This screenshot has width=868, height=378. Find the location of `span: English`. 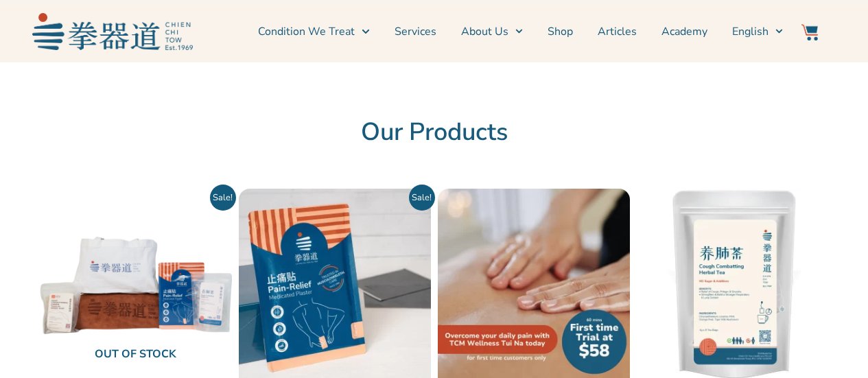

span: English is located at coordinates (750, 31).